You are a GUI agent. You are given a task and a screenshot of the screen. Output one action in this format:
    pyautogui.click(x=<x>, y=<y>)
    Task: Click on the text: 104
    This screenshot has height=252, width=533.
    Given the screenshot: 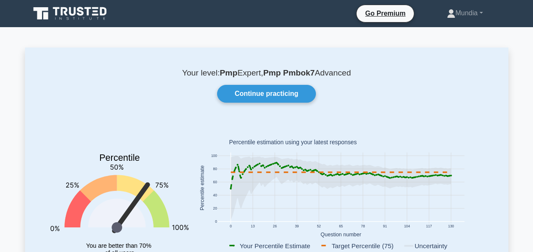 What is the action you would take?
    pyautogui.click(x=406, y=226)
    